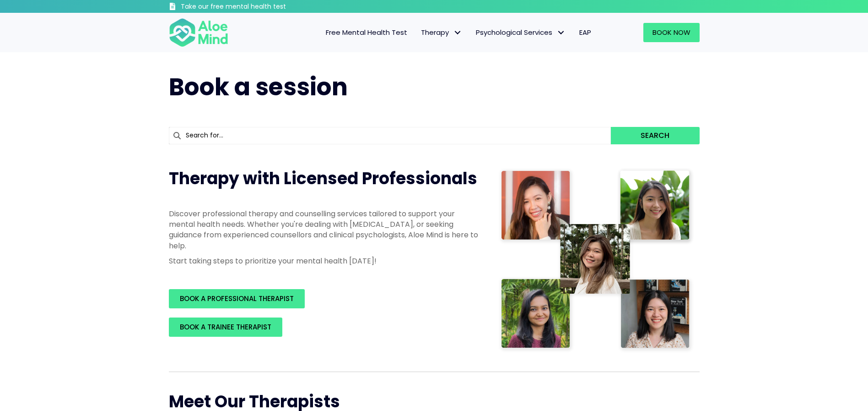  What do you see at coordinates (226, 327) in the screenshot?
I see `a: BOOK A TRAINEE THERAPIST` at bounding box center [226, 327].